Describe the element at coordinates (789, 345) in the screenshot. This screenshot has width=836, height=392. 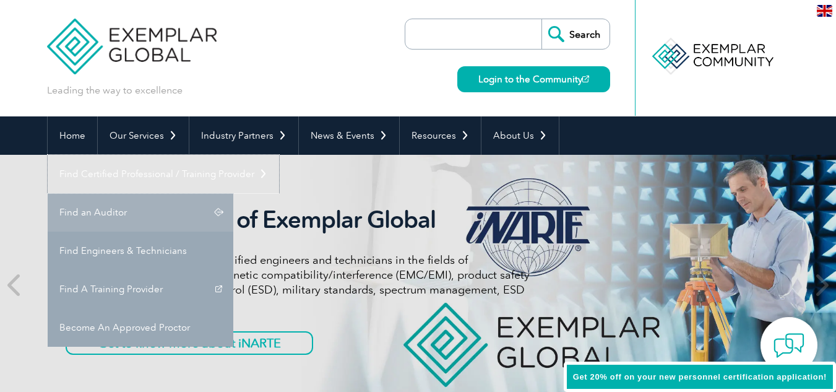
I see `img: contact-chat.png` at that location.